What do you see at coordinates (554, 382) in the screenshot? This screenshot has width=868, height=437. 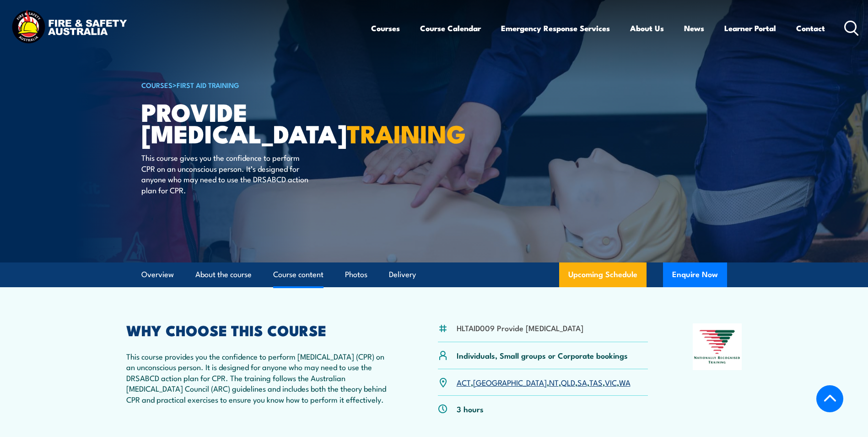 I see `a: NT` at bounding box center [554, 382].